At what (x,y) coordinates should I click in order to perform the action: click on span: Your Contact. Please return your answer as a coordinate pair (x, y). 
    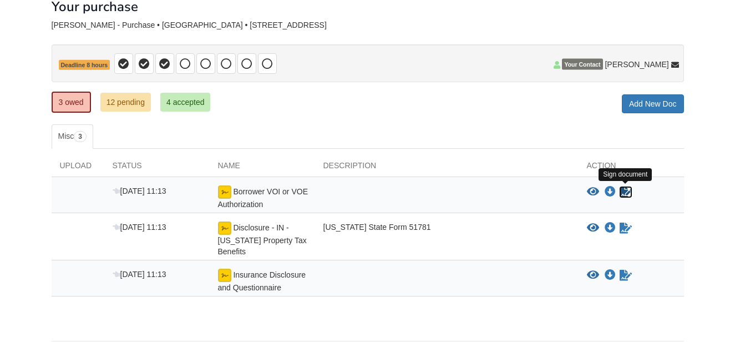
    Looking at the image, I should click on (582, 64).